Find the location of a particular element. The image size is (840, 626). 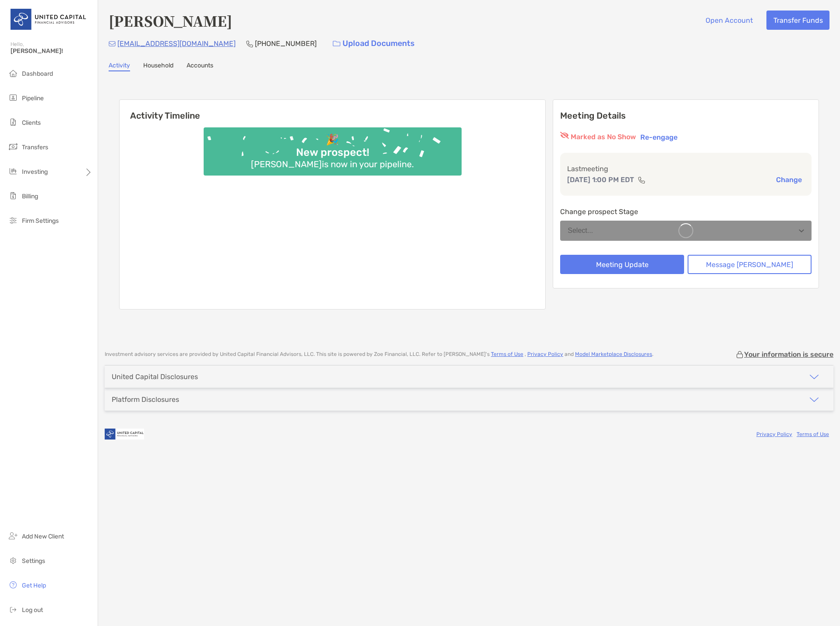

img: billing icon is located at coordinates (13, 196).